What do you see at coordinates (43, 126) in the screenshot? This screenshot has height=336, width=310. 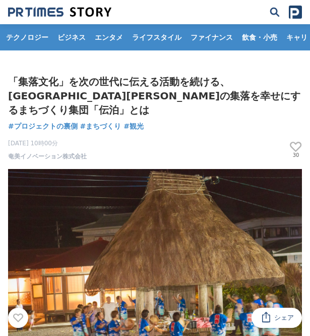 I see `span: #プロジェクトの裏側` at bounding box center [43, 126].